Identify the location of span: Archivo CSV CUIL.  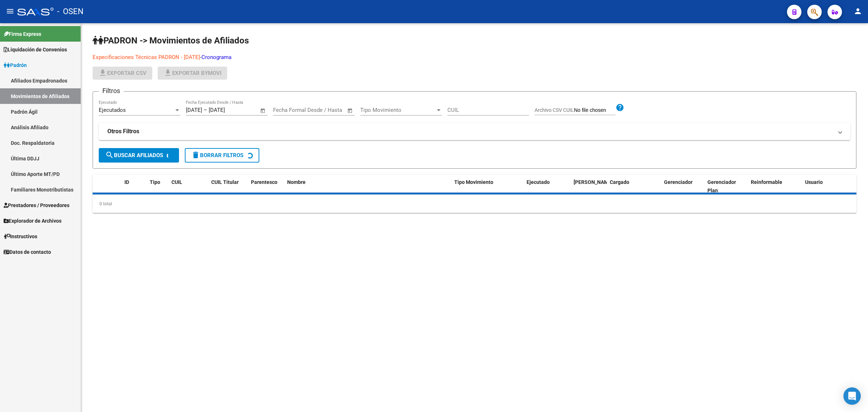
(554, 110).